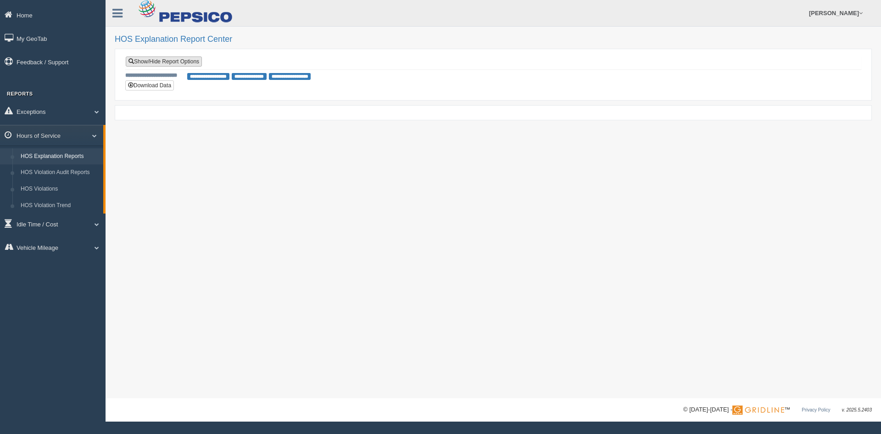 This screenshot has width=881, height=434. Describe the element at coordinates (758, 410) in the screenshot. I see `img: Gridline` at that location.